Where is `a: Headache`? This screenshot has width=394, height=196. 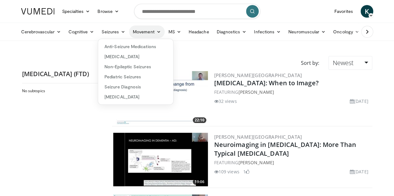 a: Headache is located at coordinates (198, 32).